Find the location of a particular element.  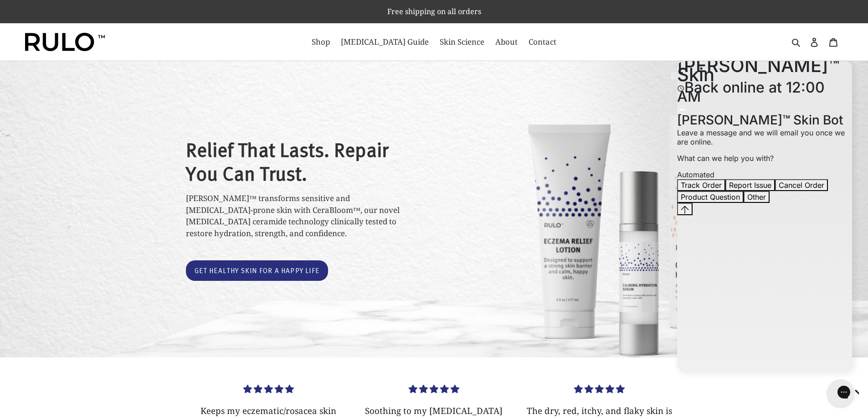

span: Back online at 12:00 AM is located at coordinates (81, 35).